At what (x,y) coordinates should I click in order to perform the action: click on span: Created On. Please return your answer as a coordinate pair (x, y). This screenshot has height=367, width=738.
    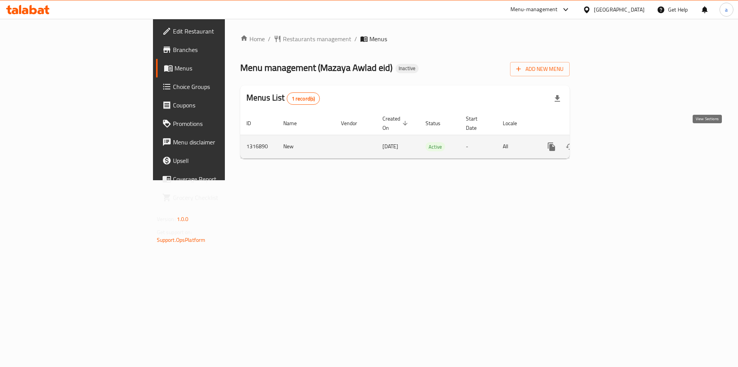
    Looking at the image, I should click on (397, 123).